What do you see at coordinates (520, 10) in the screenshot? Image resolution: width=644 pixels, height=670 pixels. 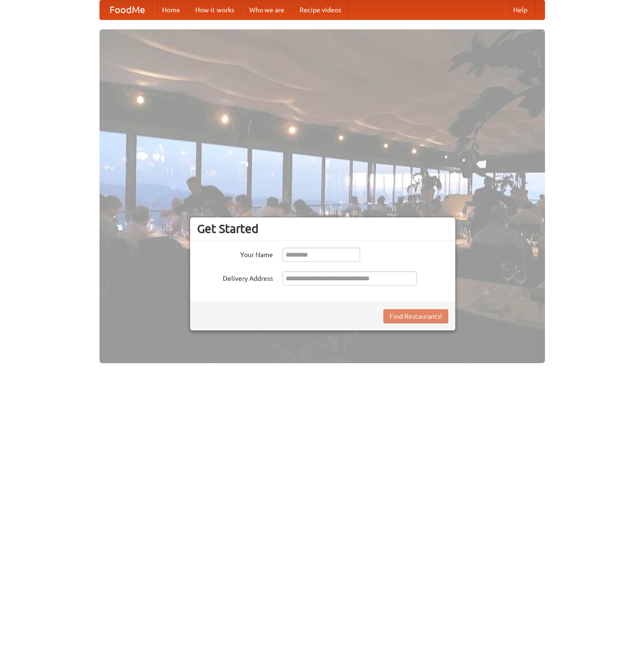 I see `a: Help` at bounding box center [520, 10].